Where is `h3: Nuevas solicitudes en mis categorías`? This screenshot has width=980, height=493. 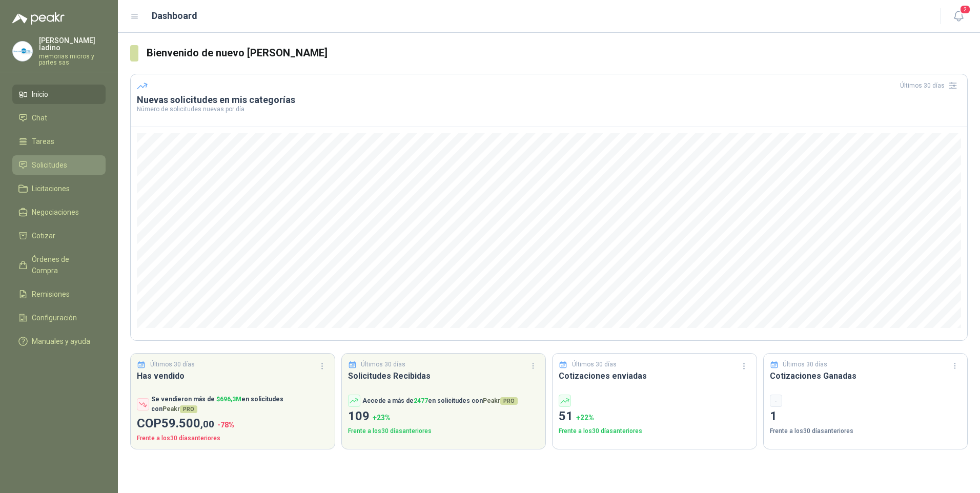 h3: Nuevas solicitudes en mis categorías is located at coordinates (549, 100).